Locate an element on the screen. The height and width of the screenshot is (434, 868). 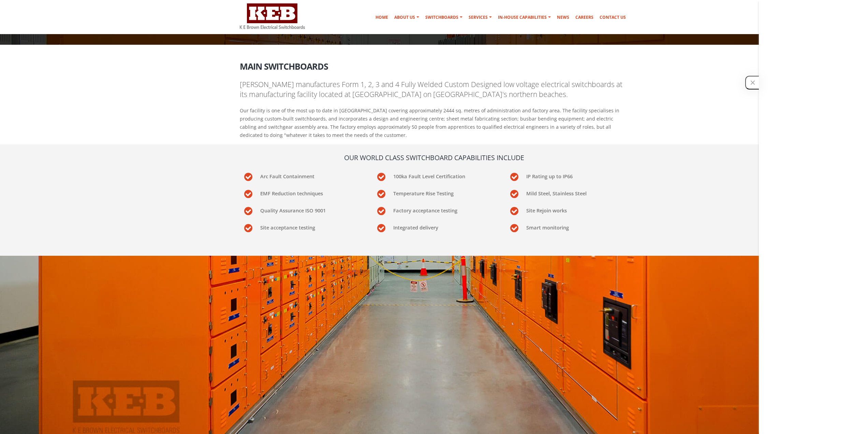
a: Home is located at coordinates (382, 18).